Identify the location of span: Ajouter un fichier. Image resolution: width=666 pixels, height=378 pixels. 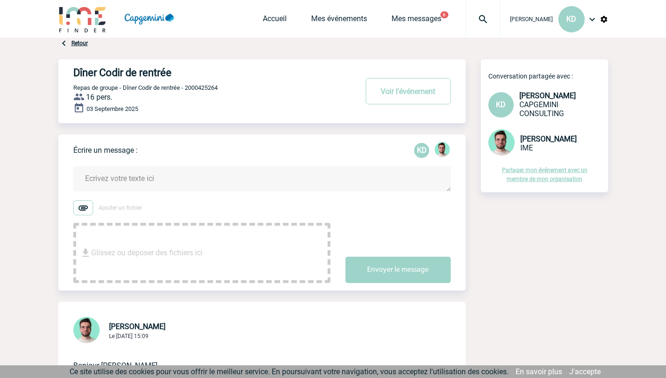
(120, 208).